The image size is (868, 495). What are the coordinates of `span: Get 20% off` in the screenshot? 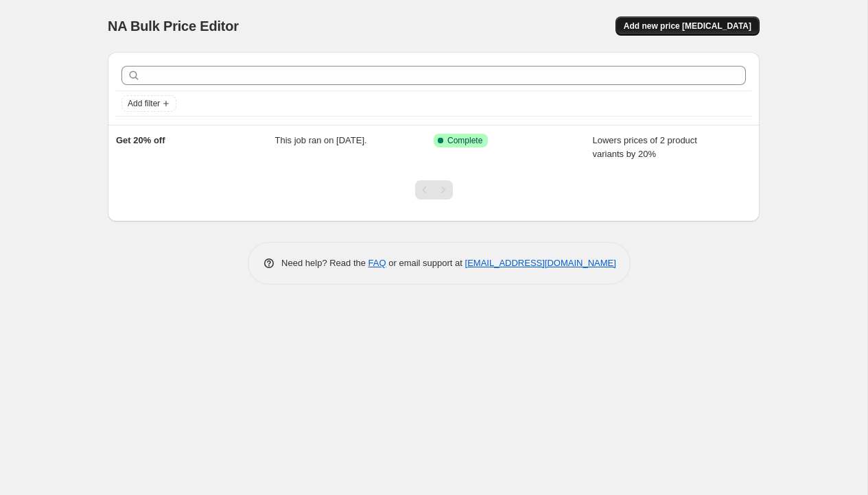 It's located at (141, 140).